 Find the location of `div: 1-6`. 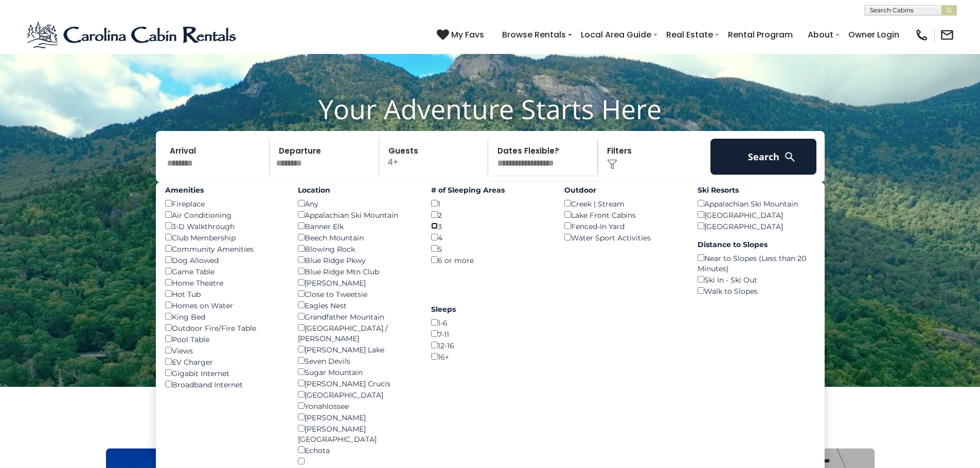

div: 1-6 is located at coordinates (490, 323).